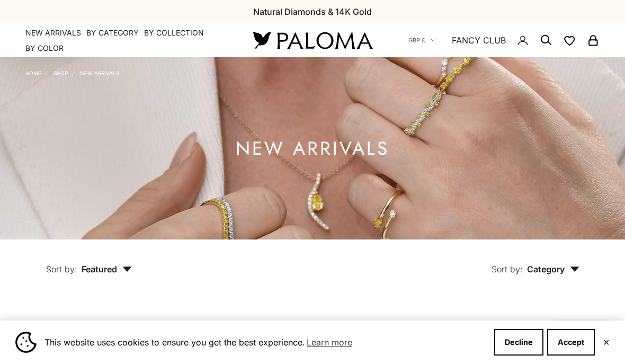 This screenshot has height=364, width=625. I want to click on p: Natural Diamonds & 14K Gold, so click(312, 12).